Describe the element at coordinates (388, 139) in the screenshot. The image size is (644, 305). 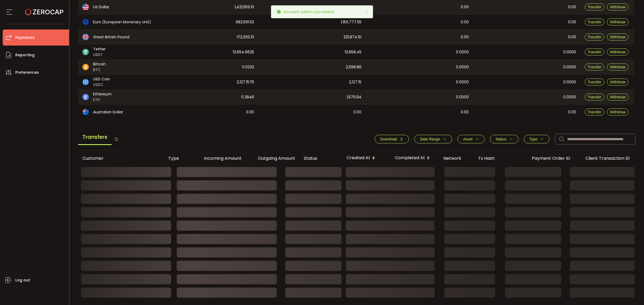
I see `span: Download` at that location.